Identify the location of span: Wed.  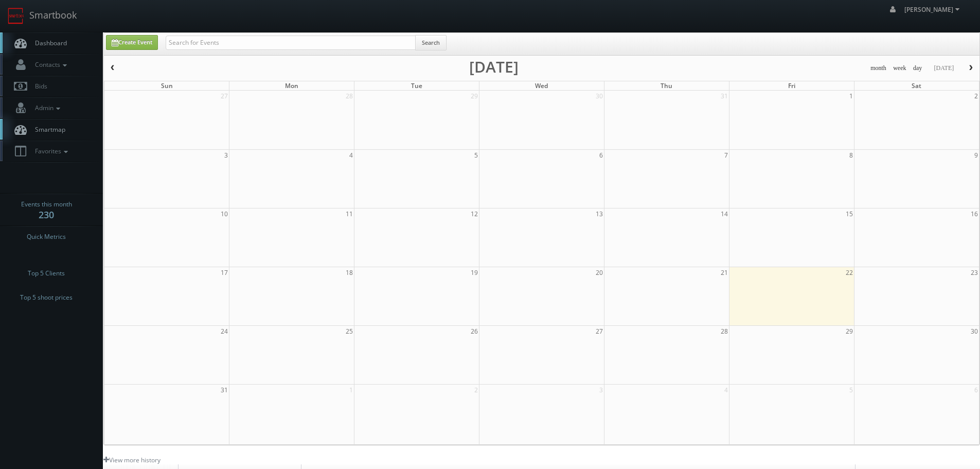
(541, 86).